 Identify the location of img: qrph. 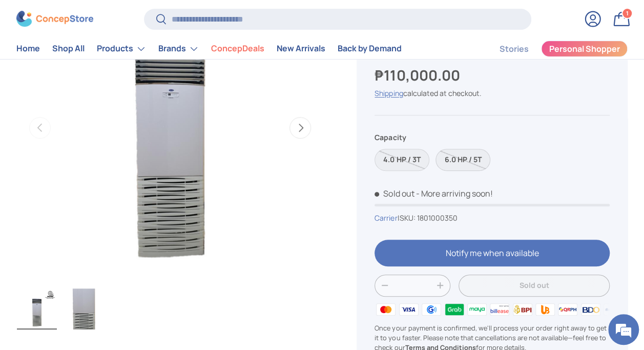
(567, 309).